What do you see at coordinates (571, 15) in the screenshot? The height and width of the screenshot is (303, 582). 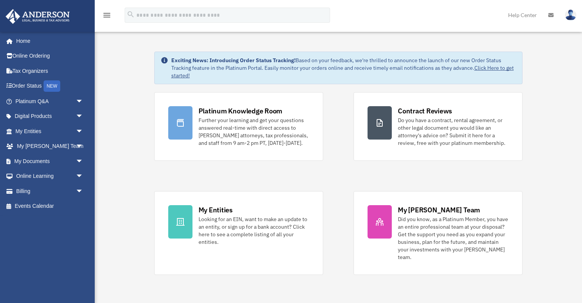 I see `img: User Pic` at bounding box center [571, 15].